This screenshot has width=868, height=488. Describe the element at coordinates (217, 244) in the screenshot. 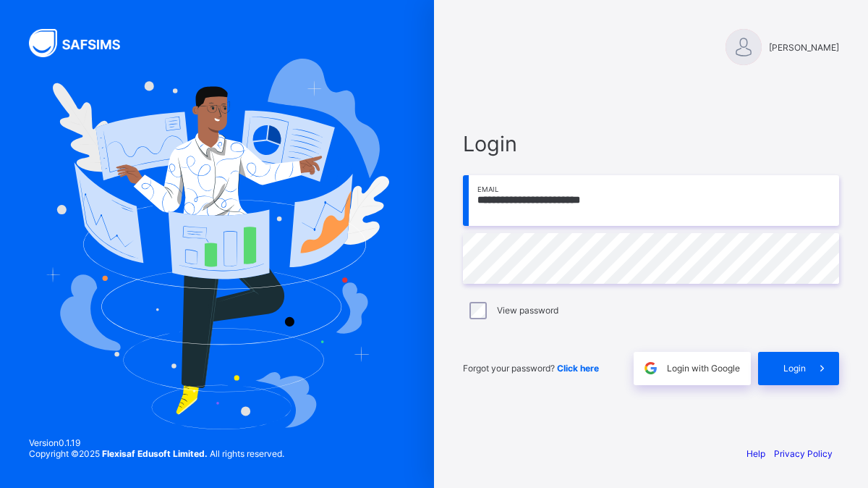

I see `img: Hero Image` at that location.